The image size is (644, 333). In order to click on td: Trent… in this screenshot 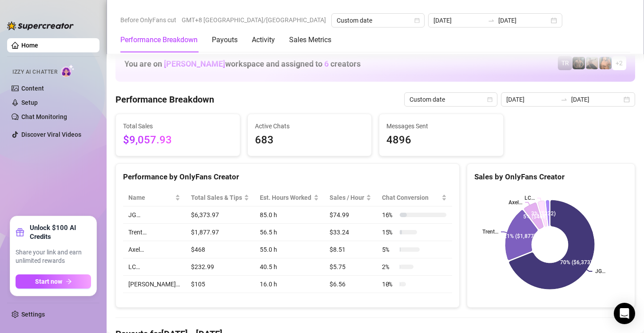, I will do `click(154, 232)`.